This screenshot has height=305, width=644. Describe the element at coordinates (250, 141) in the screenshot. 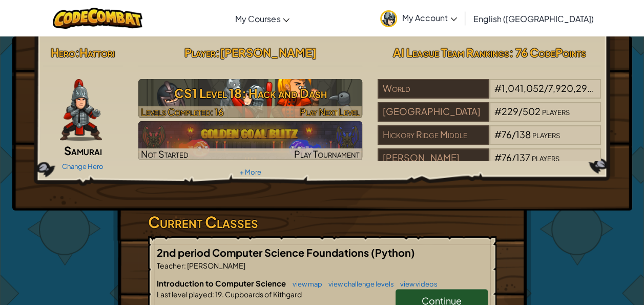

I see `a: Not StartedPlay Tournament` at that location.